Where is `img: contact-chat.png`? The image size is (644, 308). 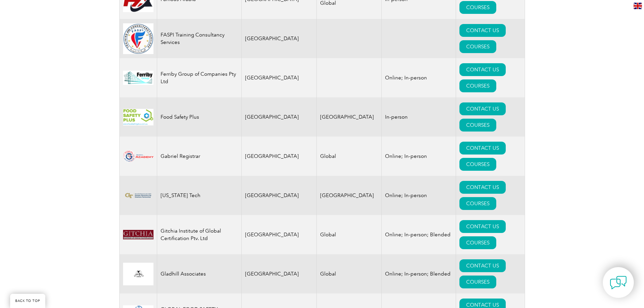
img: contact-chat.png is located at coordinates (618, 282).